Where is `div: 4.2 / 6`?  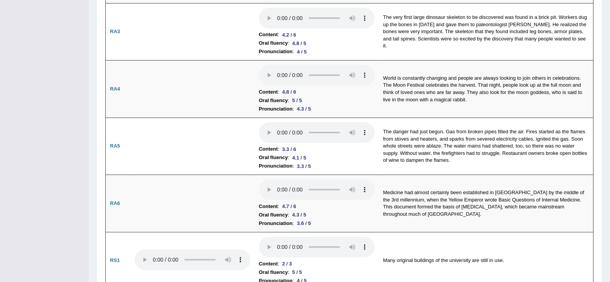 div: 4.2 / 6 is located at coordinates (289, 35).